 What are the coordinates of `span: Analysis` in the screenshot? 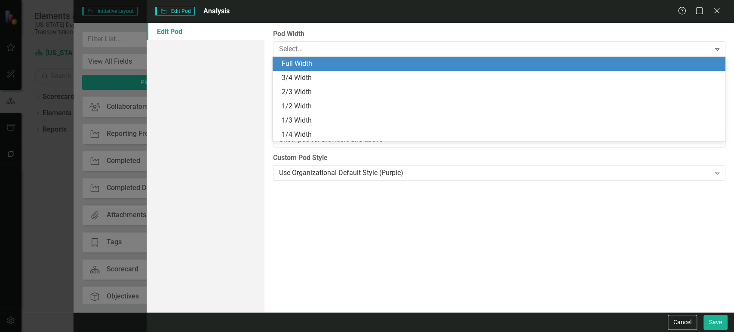 It's located at (216, 11).